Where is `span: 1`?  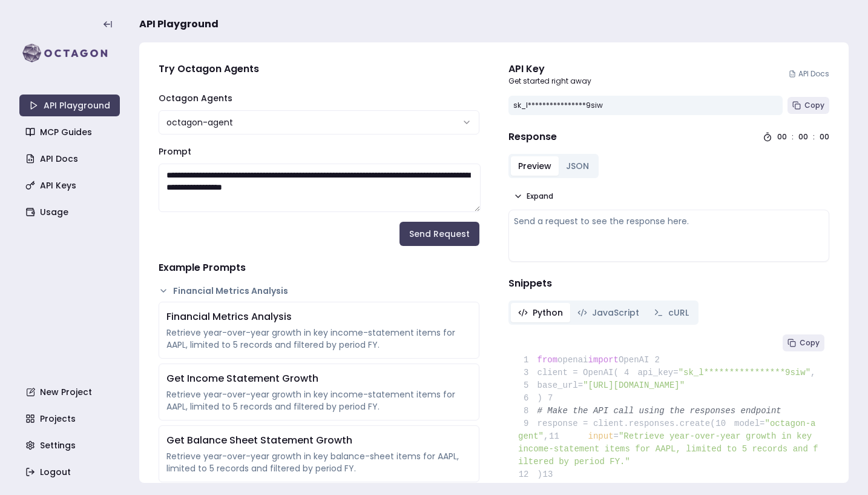
span: 1 is located at coordinates (528, 360).